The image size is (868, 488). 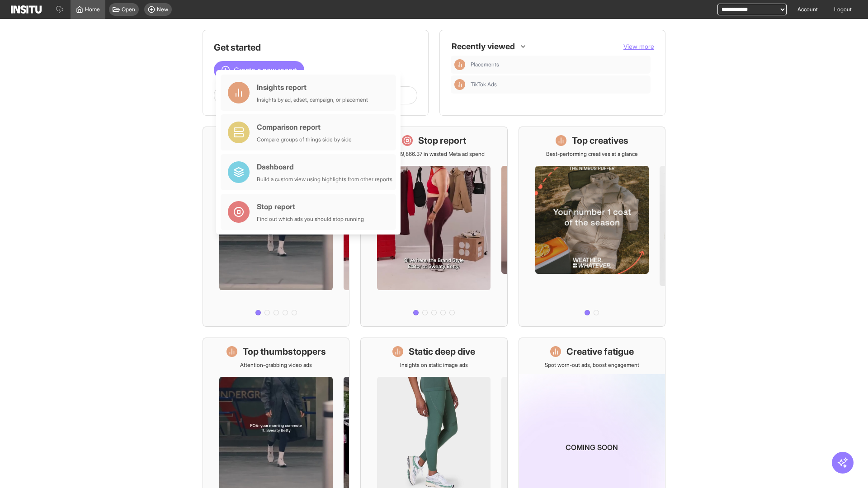 I want to click on img: Logo, so click(x=26, y=10).